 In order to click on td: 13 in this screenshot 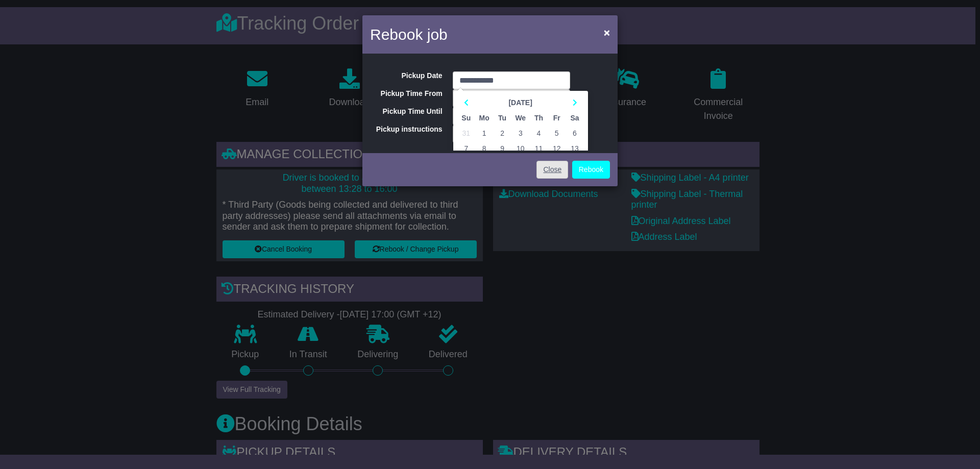, I will do `click(575, 148)`.